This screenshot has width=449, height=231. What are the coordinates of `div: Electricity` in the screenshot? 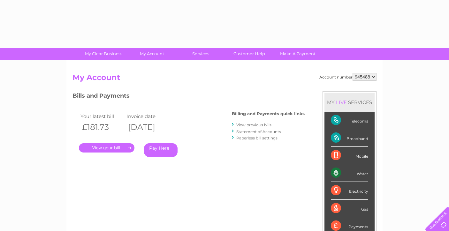 It's located at (350, 191).